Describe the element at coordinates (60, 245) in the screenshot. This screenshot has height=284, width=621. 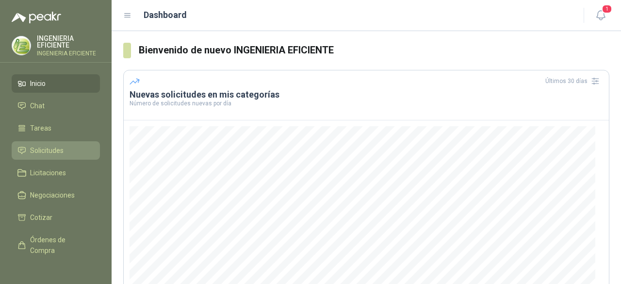
I see `span: Órdenes de Compra` at that location.